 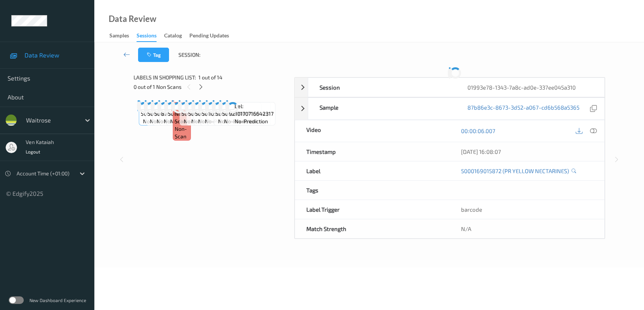 I want to click on a: Pending Updates, so click(x=213, y=36).